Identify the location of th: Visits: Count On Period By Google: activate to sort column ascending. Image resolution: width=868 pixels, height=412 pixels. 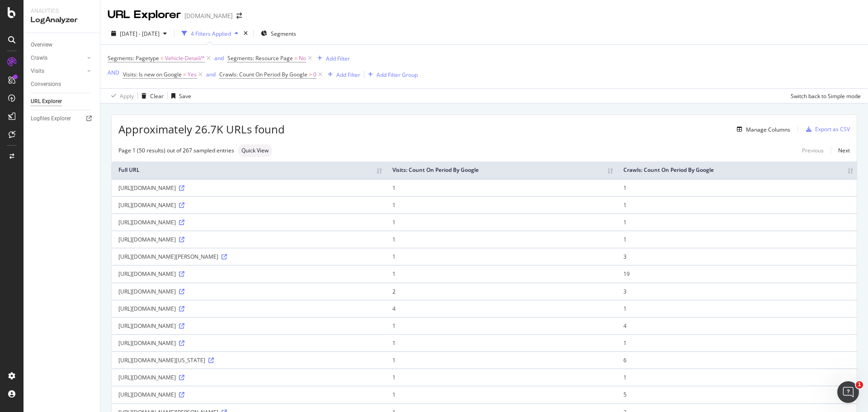
(501, 170).